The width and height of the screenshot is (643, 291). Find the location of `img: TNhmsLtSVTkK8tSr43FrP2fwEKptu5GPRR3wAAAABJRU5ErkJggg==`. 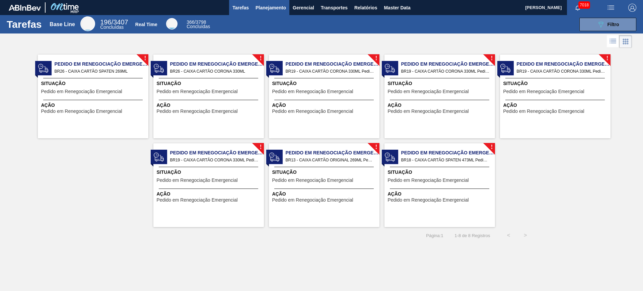

img: TNhmsLtSVTkK8tSr43FrP2fwEKptu5GPRR3wAAAABJRU5ErkJggg== is located at coordinates (25, 8).